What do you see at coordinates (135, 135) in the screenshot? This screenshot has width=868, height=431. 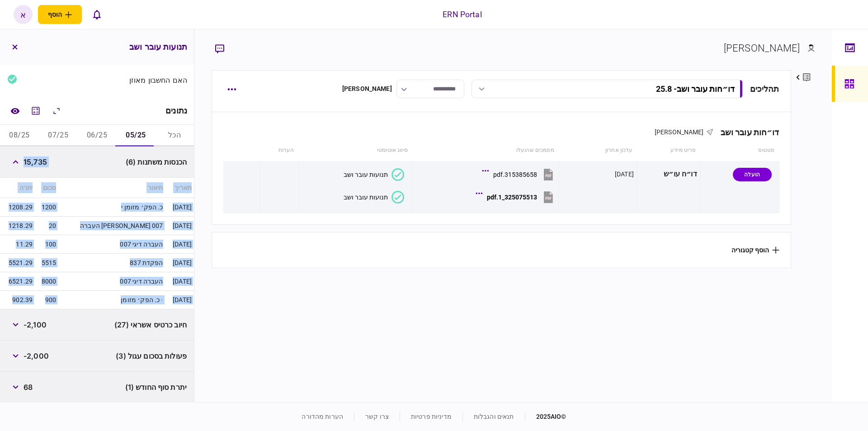 I see `button: 05/25` at bounding box center [135, 135].